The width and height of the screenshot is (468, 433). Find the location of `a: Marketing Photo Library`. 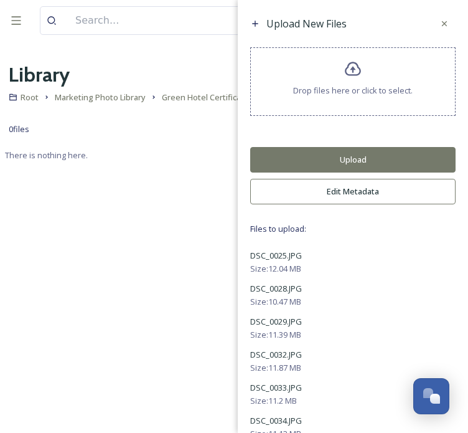

a: Marketing Photo Library is located at coordinates (100, 97).